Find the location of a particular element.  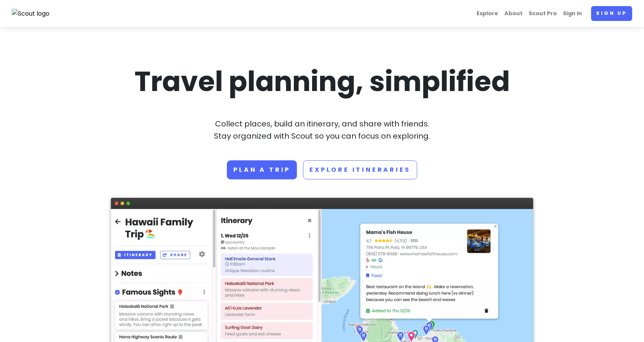

a: Explore Itineraries is located at coordinates (359, 169).